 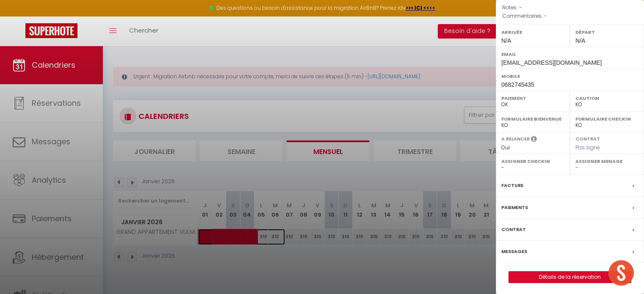 What do you see at coordinates (569, 16) in the screenshot?
I see `p: Commentaires :` at bounding box center [569, 16].